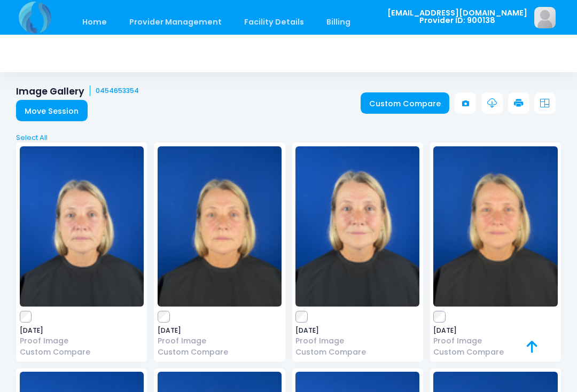 This screenshot has height=392, width=577. Describe the element at coordinates (288, 138) in the screenshot. I see `a: Select All` at that location.